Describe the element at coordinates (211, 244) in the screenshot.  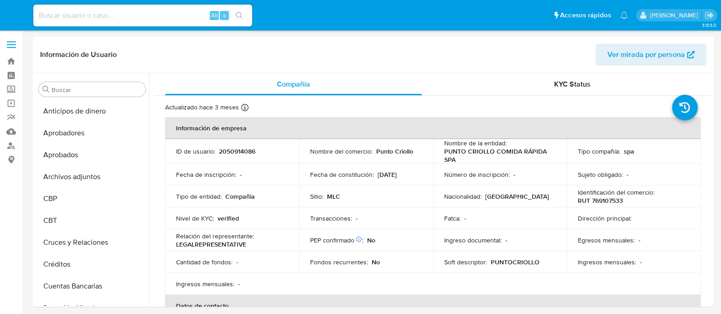
I see `p: LEGALREPRESENTATIVE` at that location.